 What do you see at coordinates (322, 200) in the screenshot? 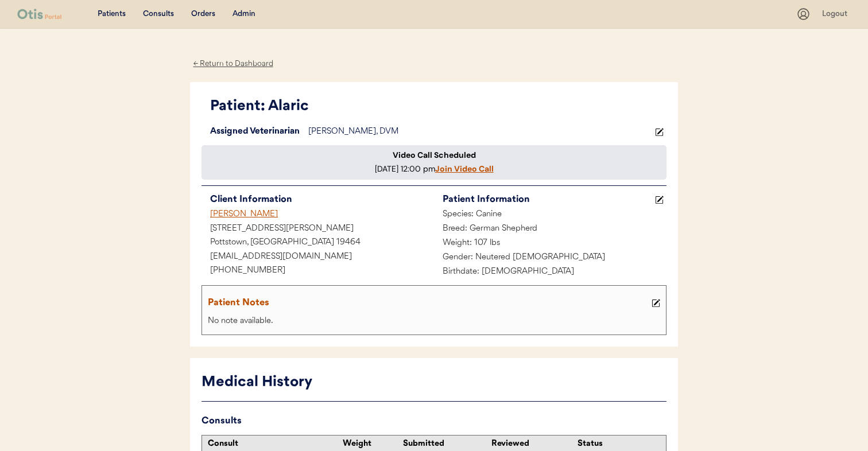
I see `div: Client Information` at bounding box center [322, 200].